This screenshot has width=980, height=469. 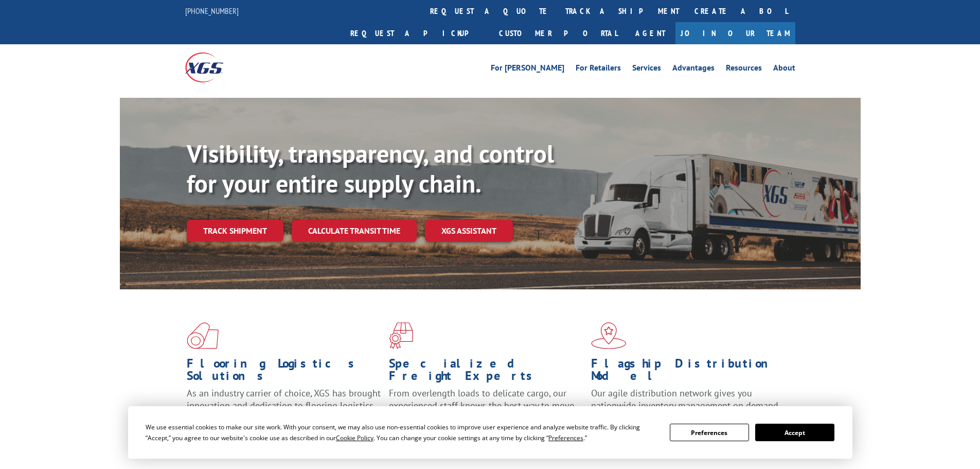 I want to click on a: For Retailers, so click(x=599, y=70).